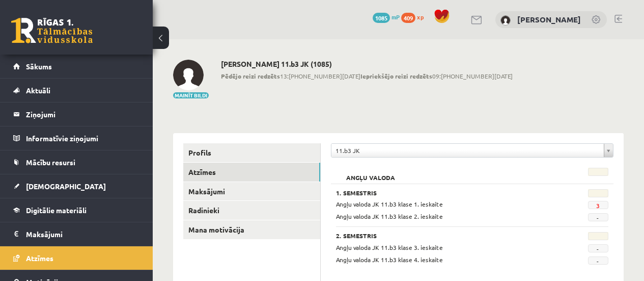  I want to click on span: Angļu valoda JK 11.b3 klase 3. ieskaite, so click(390, 247).